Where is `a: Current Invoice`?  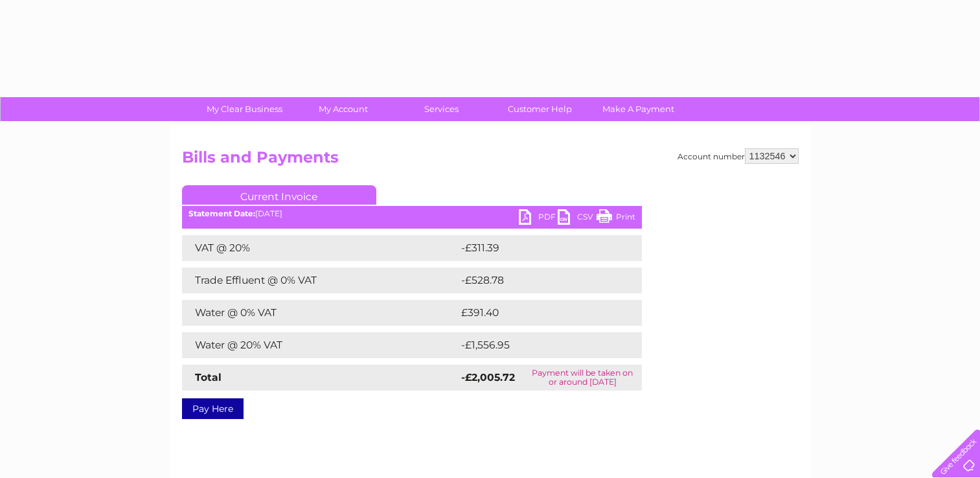
a: Current Invoice is located at coordinates (279, 195).